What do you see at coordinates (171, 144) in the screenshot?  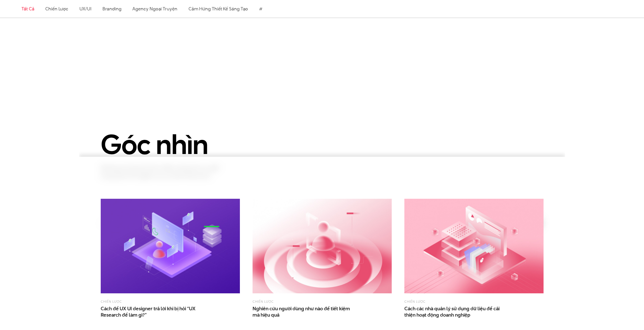 I see `h1: Góc nhìn` at bounding box center [171, 144].